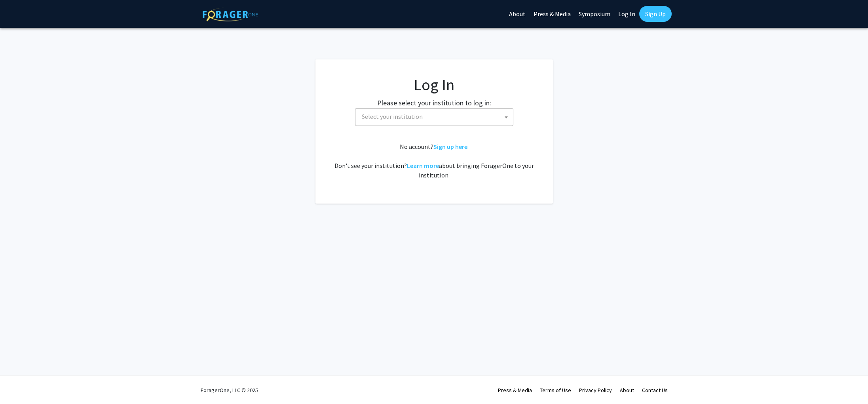 The height and width of the screenshot is (404, 868). I want to click on h1: Log In, so click(434, 85).